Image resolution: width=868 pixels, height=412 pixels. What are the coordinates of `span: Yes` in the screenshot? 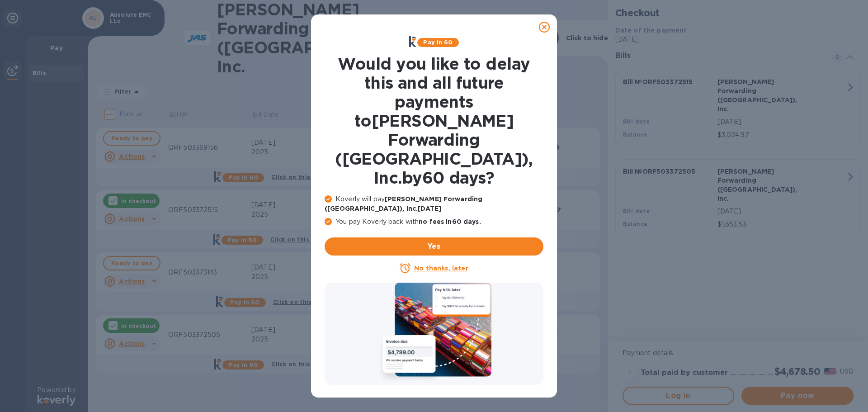 It's located at (434, 246).